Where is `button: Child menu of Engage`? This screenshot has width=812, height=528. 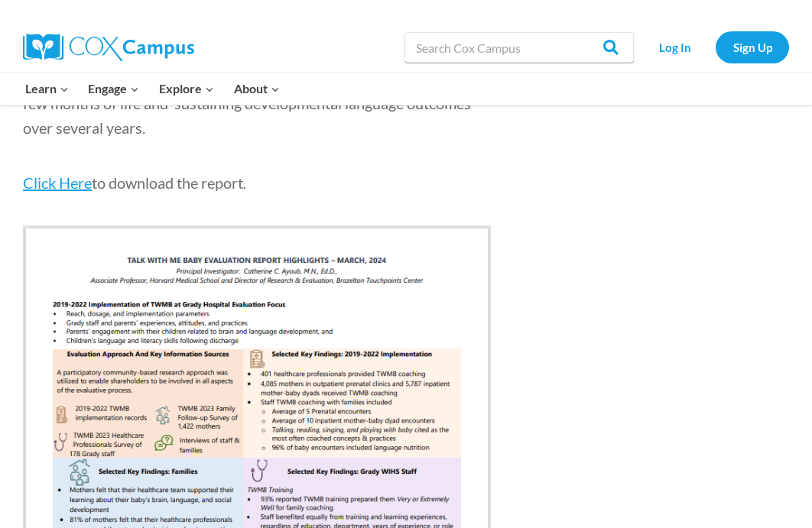 button: Child menu of Engage is located at coordinates (114, 89).